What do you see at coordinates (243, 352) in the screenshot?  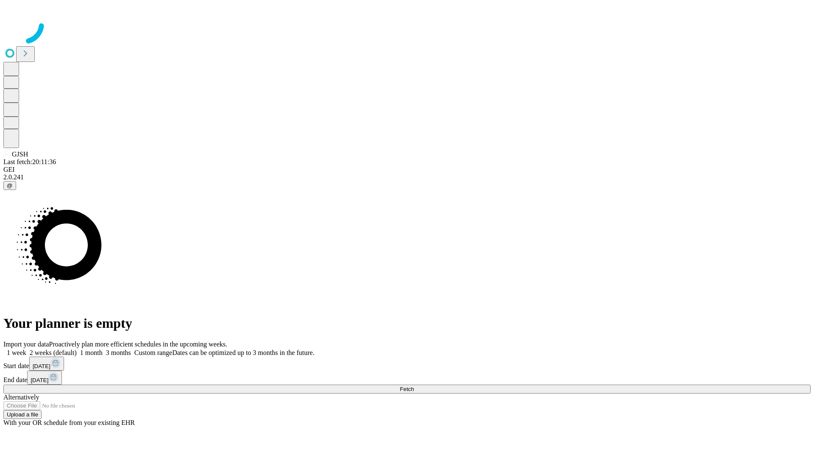 I see `span: Dates can be optimized up to 3 months in the future.` at bounding box center [243, 352].